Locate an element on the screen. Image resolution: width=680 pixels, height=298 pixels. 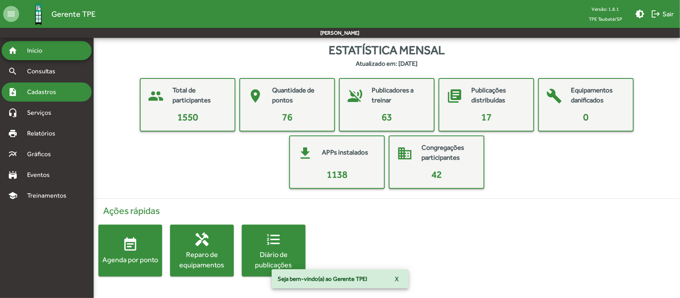
mat-icon: note_add is located at coordinates (13, 92).